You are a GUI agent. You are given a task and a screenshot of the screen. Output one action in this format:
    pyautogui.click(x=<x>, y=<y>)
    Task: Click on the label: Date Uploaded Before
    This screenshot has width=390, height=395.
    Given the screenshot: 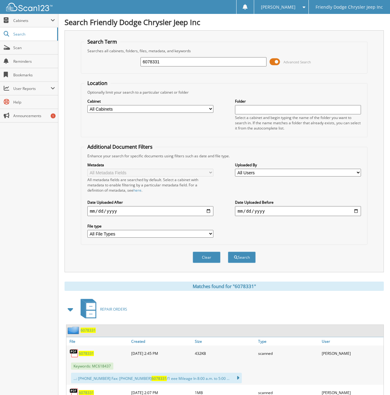 What is the action you would take?
    pyautogui.click(x=298, y=202)
    